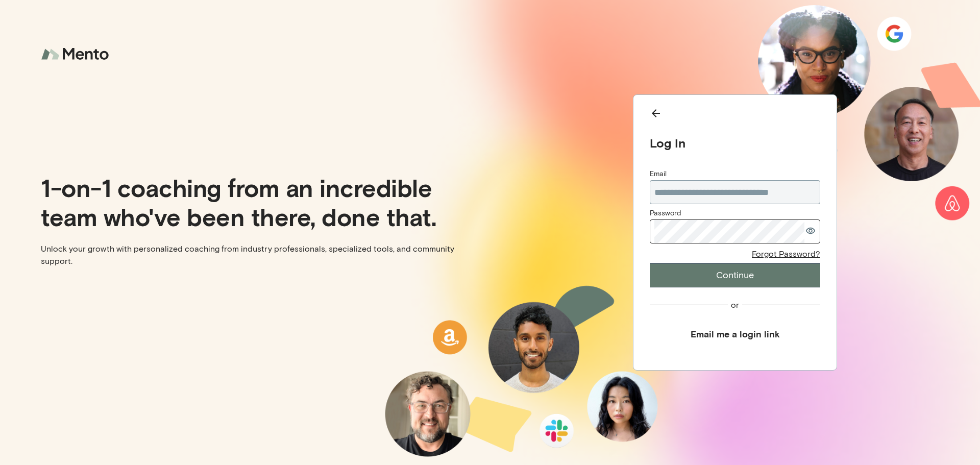  Describe the element at coordinates (735, 213) in the screenshot. I see `div: Password` at that location.